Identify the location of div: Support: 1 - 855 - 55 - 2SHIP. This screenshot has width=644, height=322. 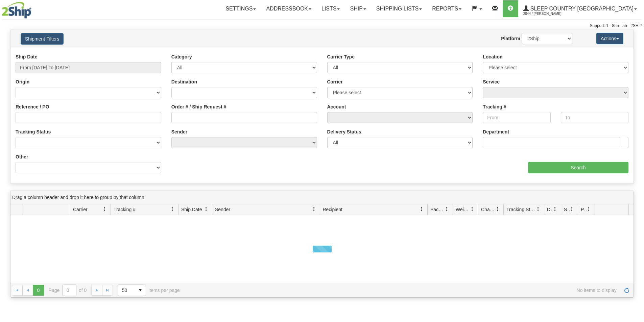
(322, 26).